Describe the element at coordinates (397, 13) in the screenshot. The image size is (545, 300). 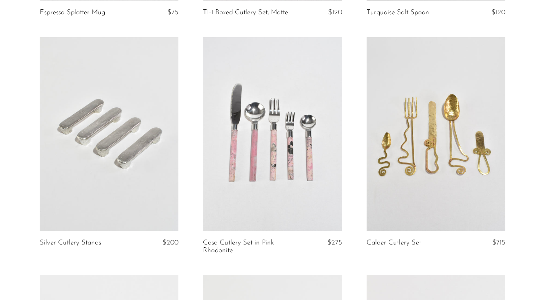
I see `a: Turquoise Salt Spoon` at that location.